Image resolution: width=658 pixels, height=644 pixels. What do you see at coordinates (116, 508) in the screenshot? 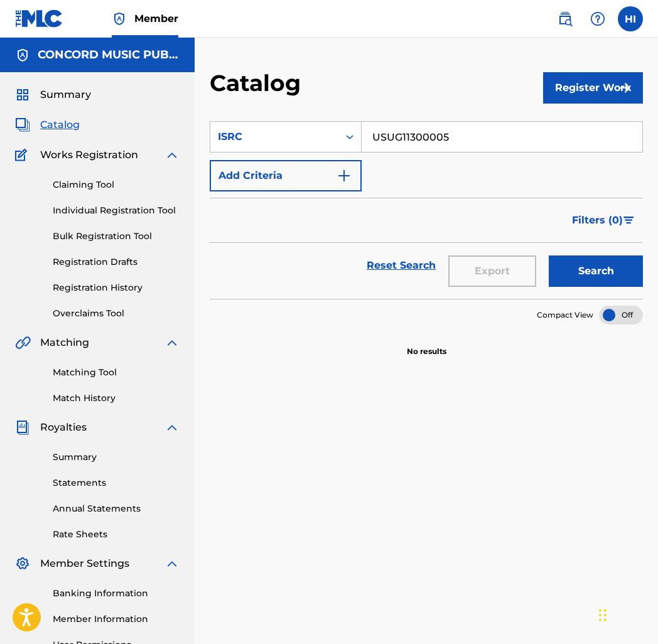
I see `a: Annual Statements` at bounding box center [116, 508].